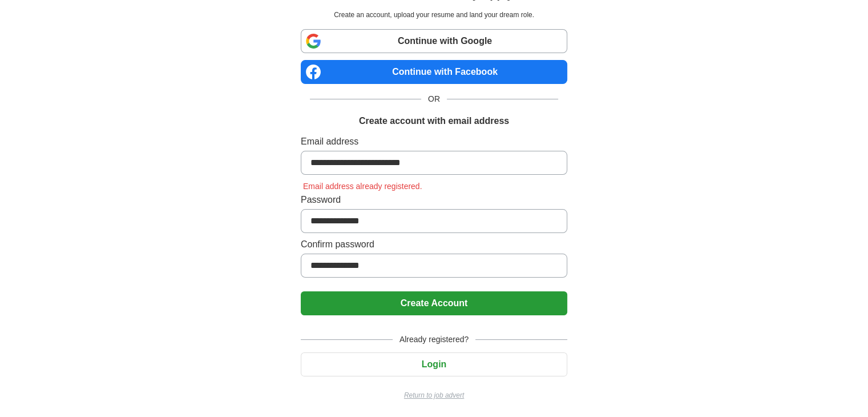 This screenshot has height=417, width=868. Describe the element at coordinates (434, 303) in the screenshot. I see `button: Create Account` at that location.